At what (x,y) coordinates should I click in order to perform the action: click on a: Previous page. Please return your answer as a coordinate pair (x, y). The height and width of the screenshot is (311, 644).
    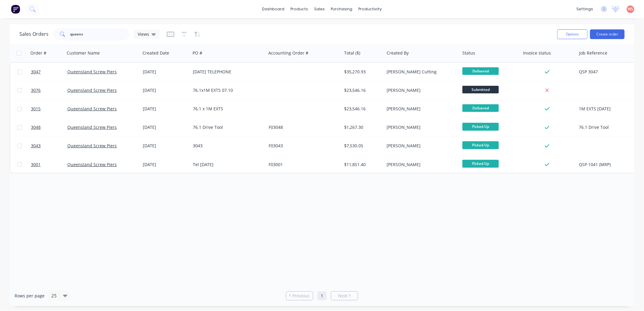
    Looking at the image, I should click on (300, 296).